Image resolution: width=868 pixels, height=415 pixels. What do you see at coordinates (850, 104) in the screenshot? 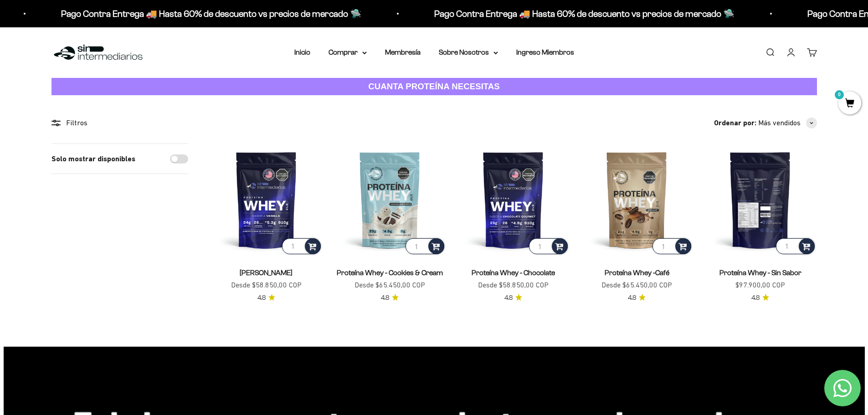
I see `a: 0` at bounding box center [850, 104].